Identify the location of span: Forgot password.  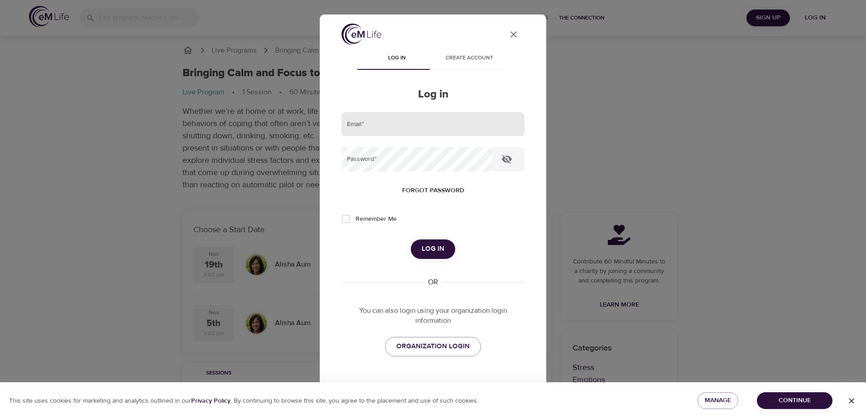
(433, 190).